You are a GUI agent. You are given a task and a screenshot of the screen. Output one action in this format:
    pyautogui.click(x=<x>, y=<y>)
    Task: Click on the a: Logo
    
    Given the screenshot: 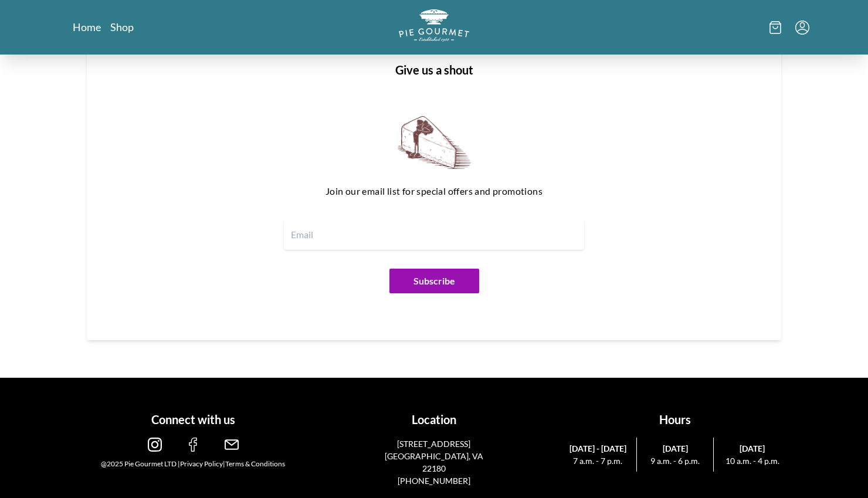 What is the action you would take?
    pyautogui.click(x=434, y=27)
    